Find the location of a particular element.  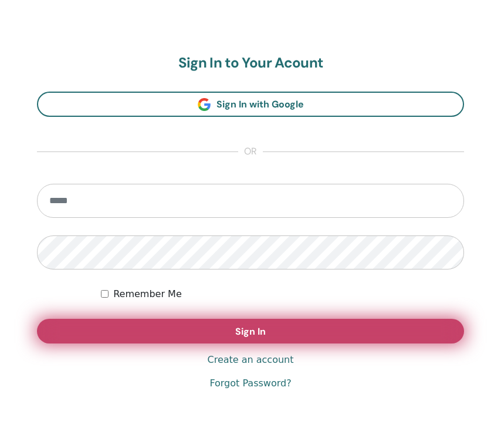

a: Sign In with Google is located at coordinates (250, 104).